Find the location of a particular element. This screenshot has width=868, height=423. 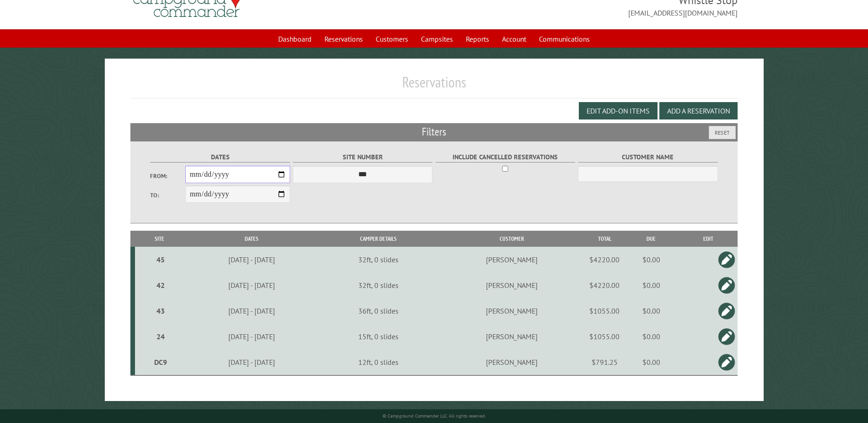

div: 43 is located at coordinates (161, 310).